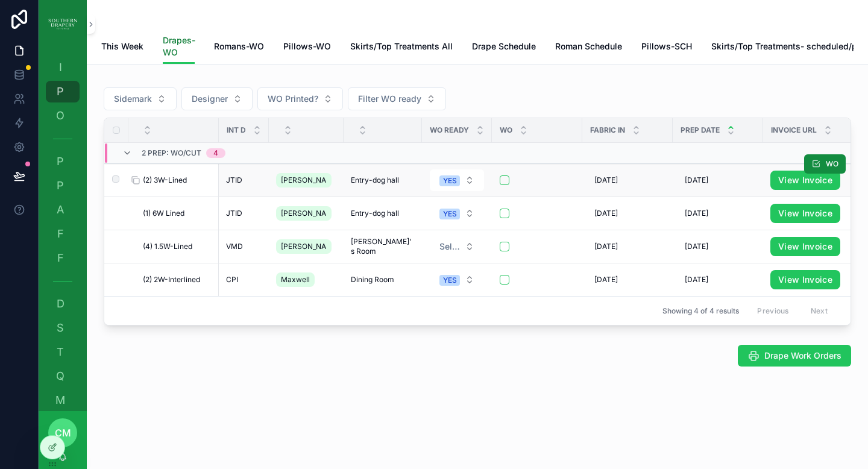  I want to click on span: Filter WO ready, so click(389, 99).